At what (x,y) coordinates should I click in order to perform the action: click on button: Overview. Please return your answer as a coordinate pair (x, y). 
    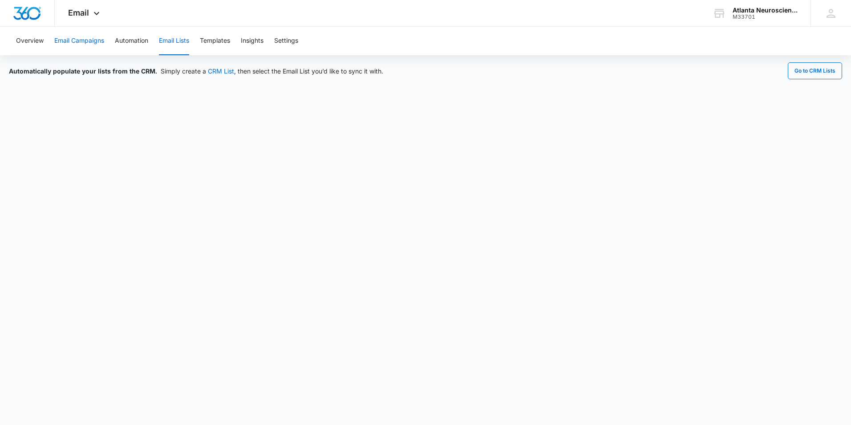
    Looking at the image, I should click on (30, 41).